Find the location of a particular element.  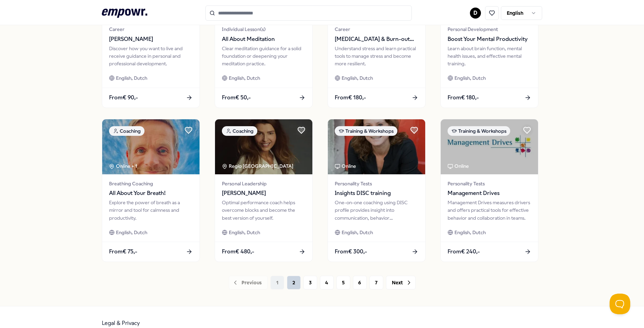

span: From € 240,- is located at coordinates (464, 252).